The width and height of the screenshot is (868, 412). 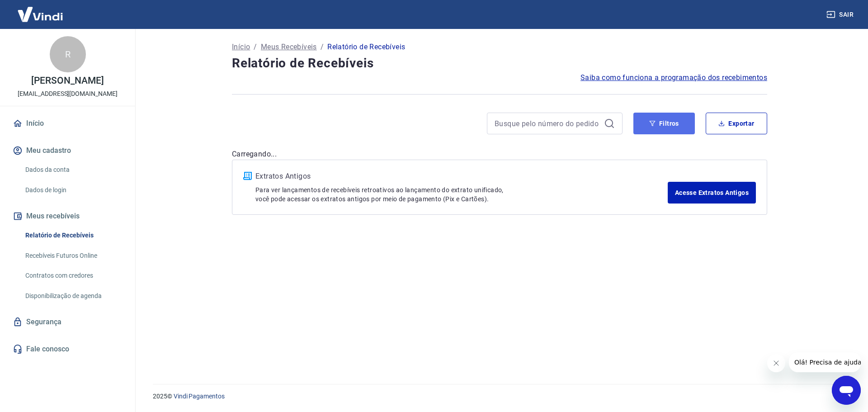 What do you see at coordinates (67, 150) in the screenshot?
I see `button: Meu cadastro` at bounding box center [67, 150].